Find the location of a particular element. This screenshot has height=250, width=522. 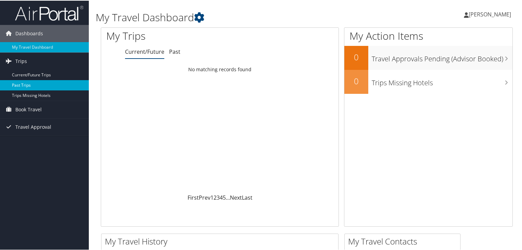

a: 0Travel Approvals Pending (Advisor Booked) is located at coordinates (429, 57).